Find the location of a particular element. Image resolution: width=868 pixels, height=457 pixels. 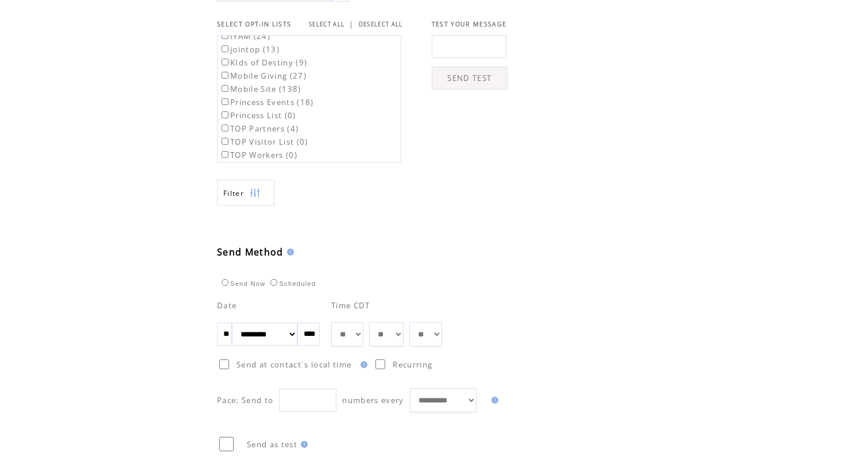

a: SEND TEST is located at coordinates (470, 78).